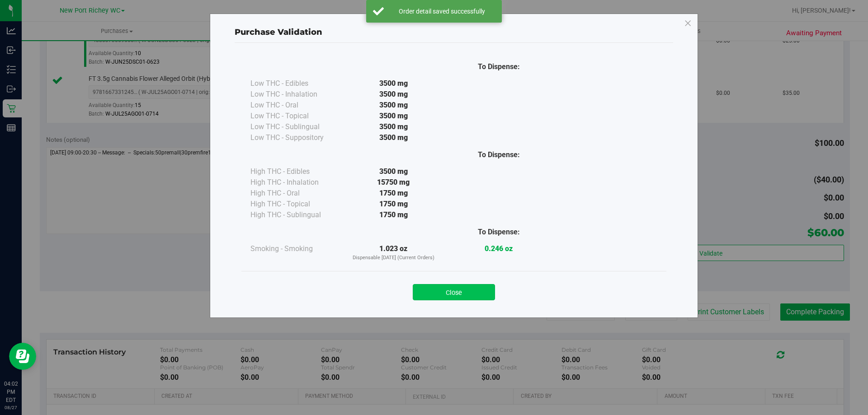 The width and height of the screenshot is (868, 415). Describe the element at coordinates (454, 292) in the screenshot. I see `button: Close` at that location.